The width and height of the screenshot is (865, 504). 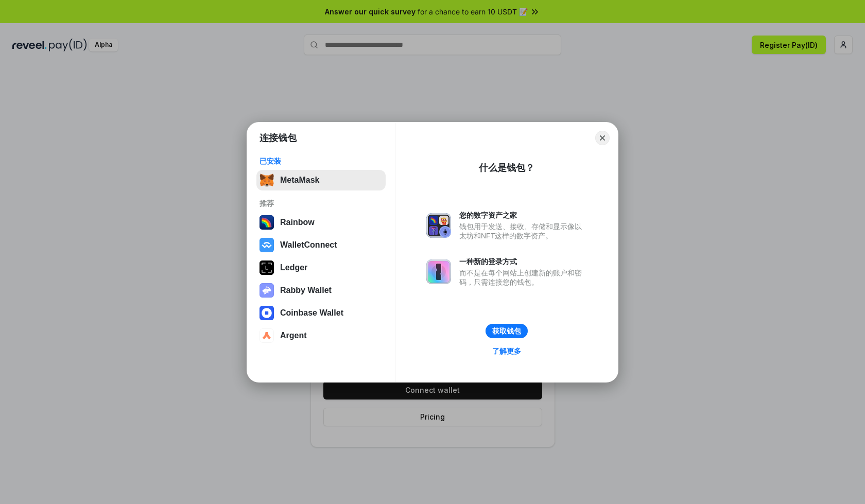 What do you see at coordinates (321, 336) in the screenshot?
I see `button: Argent` at bounding box center [321, 336].